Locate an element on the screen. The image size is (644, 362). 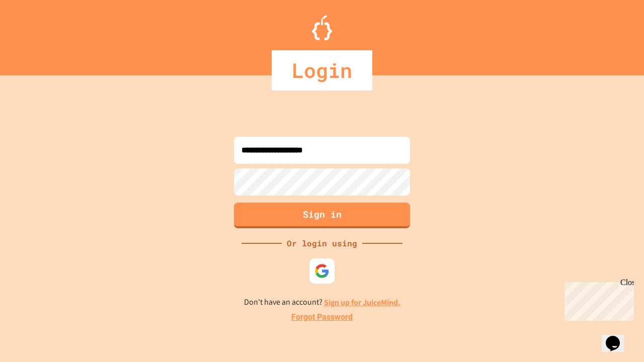
div: Chat with us now!Close is located at coordinates (37, 34).